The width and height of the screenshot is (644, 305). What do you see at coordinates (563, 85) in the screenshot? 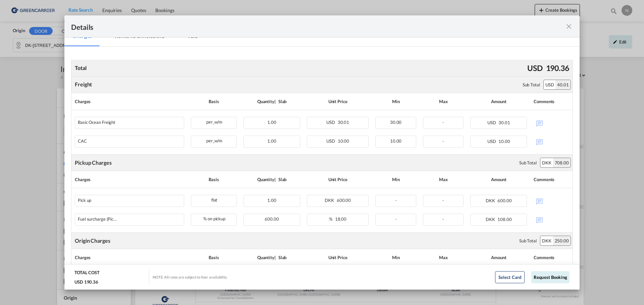
I see `div: 40.01` at bounding box center [563, 85].